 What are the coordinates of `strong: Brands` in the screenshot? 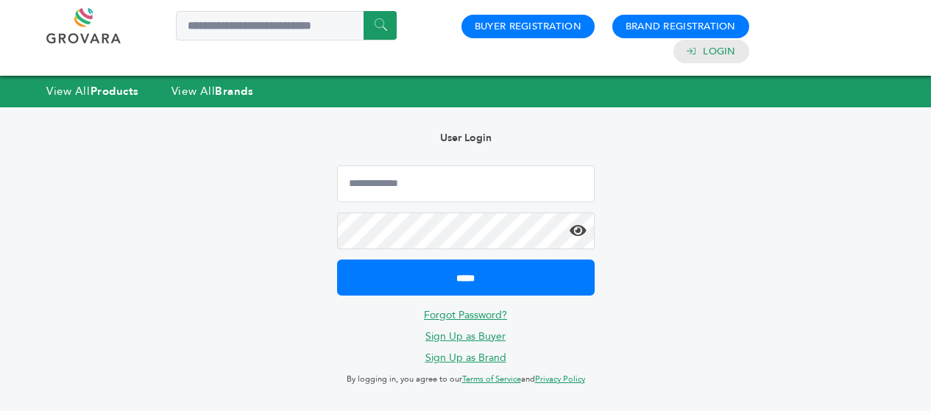 It's located at (234, 91).